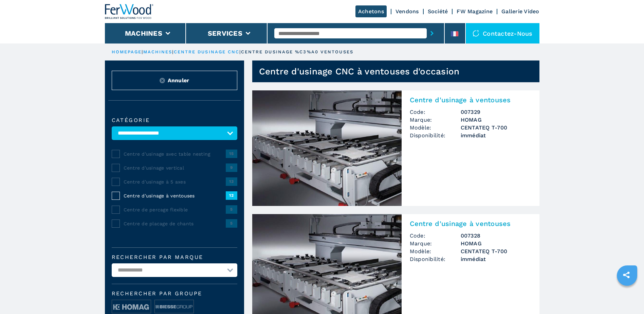 The width and height of the screenshot is (644, 314). I want to click on span: Centre de percage flexible, so click(175, 209).